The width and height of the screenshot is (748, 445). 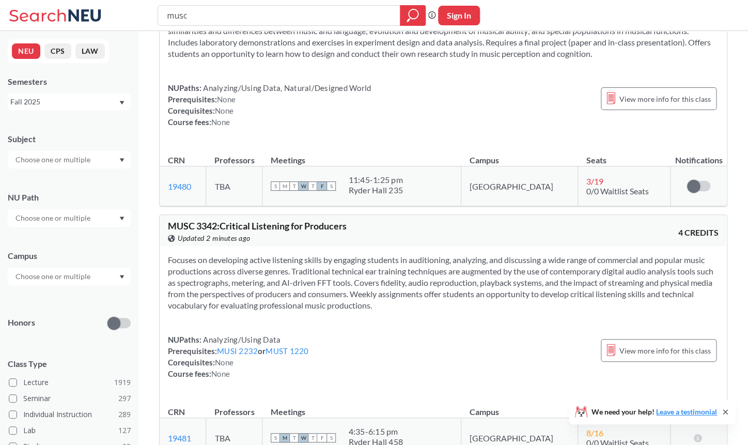 What do you see at coordinates (443, 31) in the screenshot?
I see `section: Offers an overview of the perceptual, cognitive, and brain bases of performing, composing, and li...` at bounding box center [443, 31].